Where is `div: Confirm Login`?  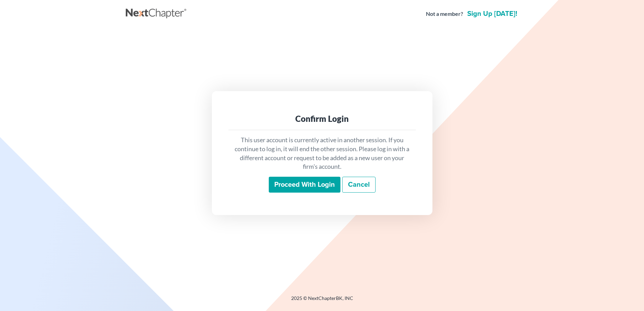
div: Confirm Login is located at coordinates (322, 119).